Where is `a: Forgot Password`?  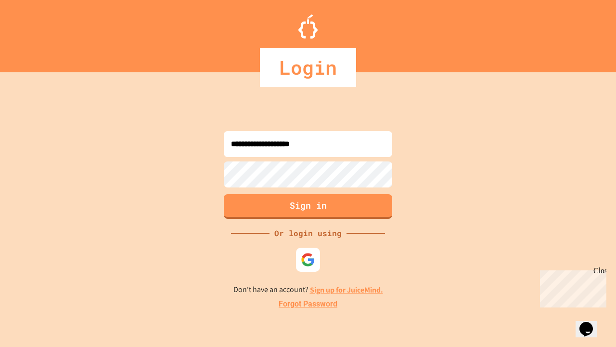 a: Forgot Password is located at coordinates (308, 304).